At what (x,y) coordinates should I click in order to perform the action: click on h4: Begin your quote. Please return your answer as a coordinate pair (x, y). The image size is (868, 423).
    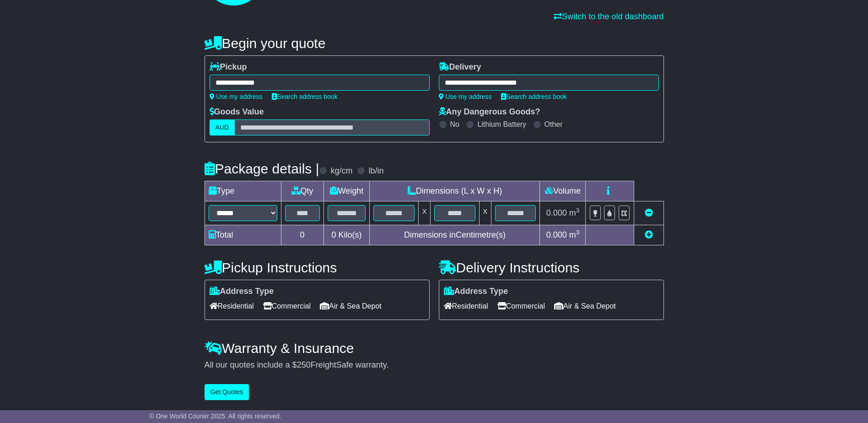
    Looking at the image, I should click on (434, 43).